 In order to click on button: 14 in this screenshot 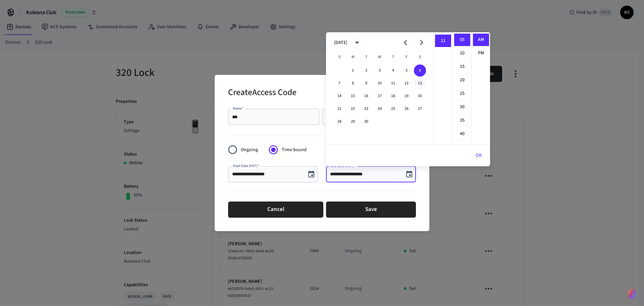, I will do `click(340, 96)`.